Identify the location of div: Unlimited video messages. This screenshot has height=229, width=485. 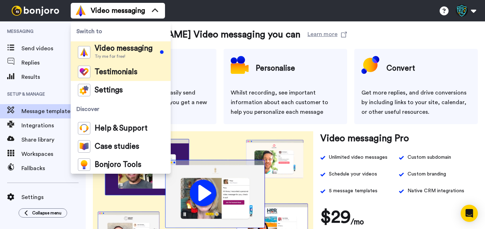
(358, 157).